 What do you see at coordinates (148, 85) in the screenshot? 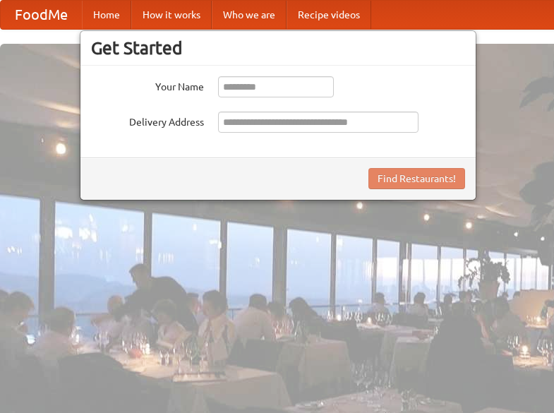
I see `label: Your Name` at bounding box center [148, 85].